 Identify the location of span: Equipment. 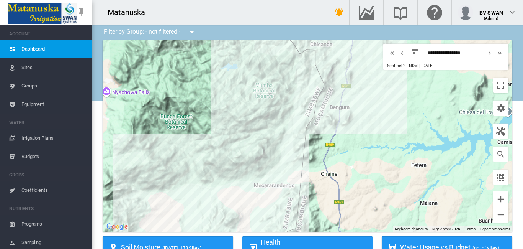
(54, 104).